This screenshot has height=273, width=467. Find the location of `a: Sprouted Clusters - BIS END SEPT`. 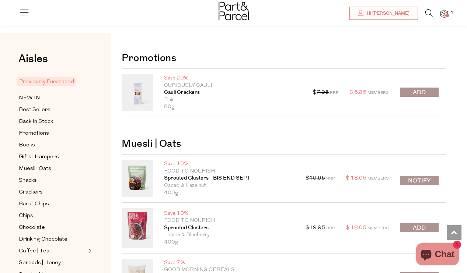

a: Sprouted Clusters - BIS END SEPT is located at coordinates (229, 179).